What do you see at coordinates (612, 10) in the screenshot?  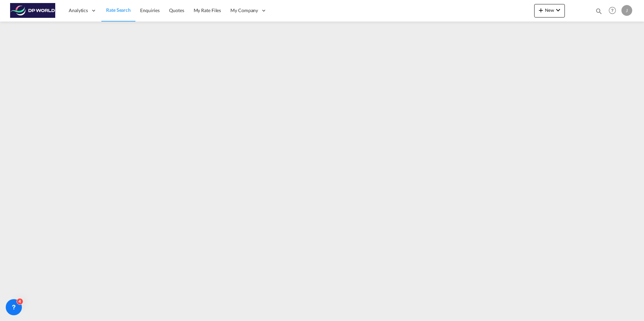 I see `span: Help` at bounding box center [612, 10].